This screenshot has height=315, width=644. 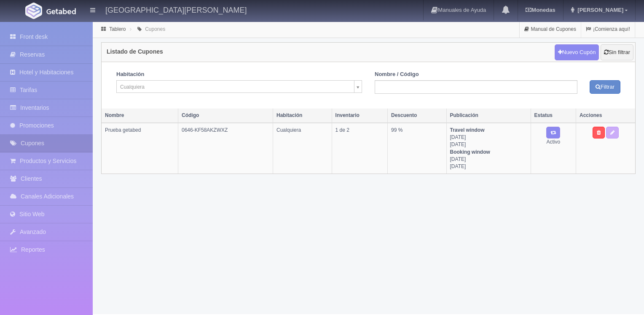 What do you see at coordinates (617, 52) in the screenshot?
I see `a: Sin filtrar` at bounding box center [617, 52].